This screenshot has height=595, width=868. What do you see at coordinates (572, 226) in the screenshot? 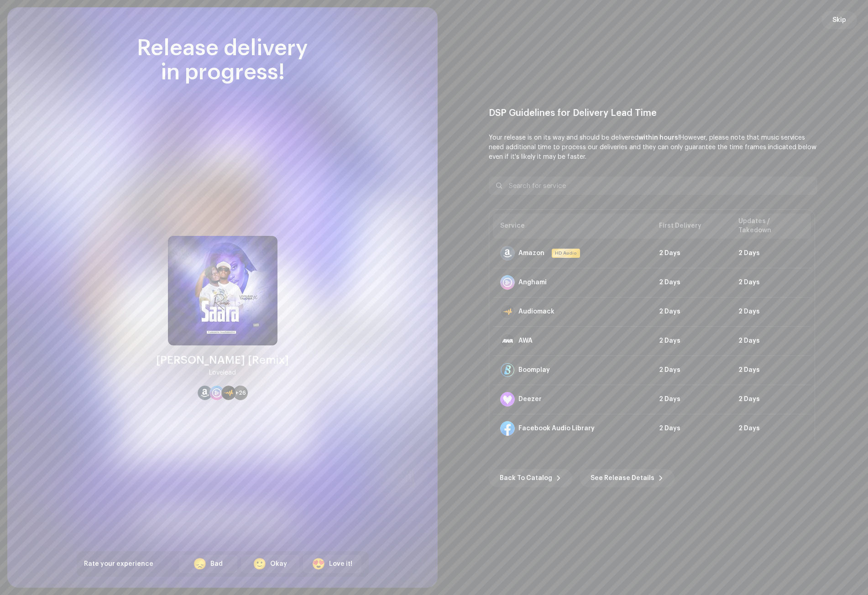
I see `th: Service` at bounding box center [572, 226].